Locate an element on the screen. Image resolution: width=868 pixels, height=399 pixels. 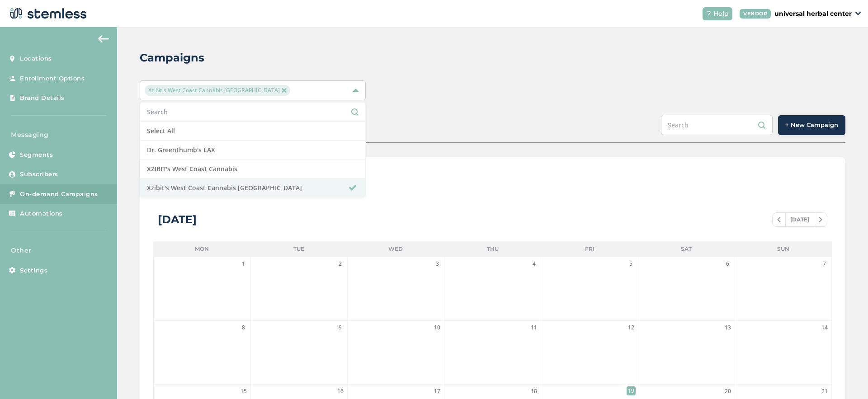
li: XZIBIT's West Coast Cannabis is located at coordinates (252, 169).